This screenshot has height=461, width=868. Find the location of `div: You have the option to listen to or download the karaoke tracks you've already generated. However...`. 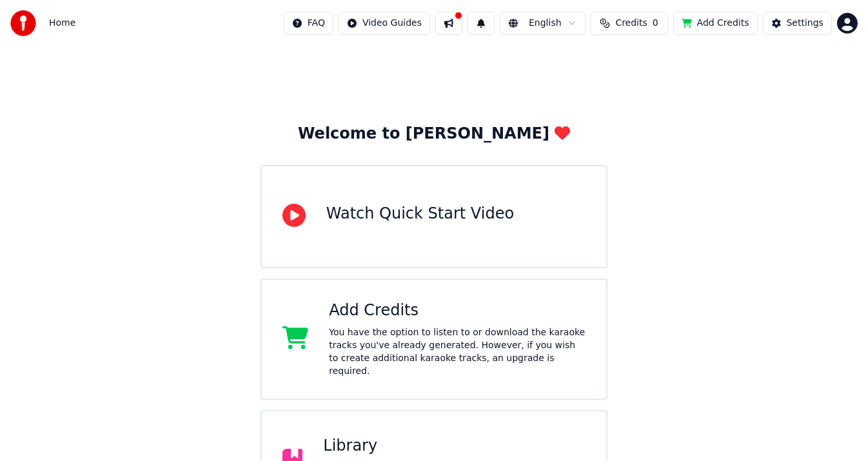

div: You have the option to listen to or download the karaoke tracks you've already generated. However... is located at coordinates (457, 352).